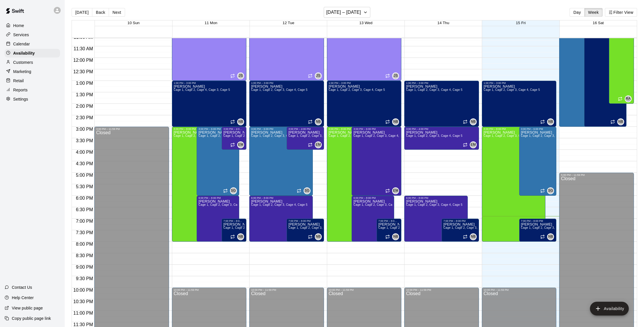 Image resolution: width=644 pixels, height=327 pixels. What do you see at coordinates (32, 62) in the screenshot?
I see `a: Customers` at bounding box center [32, 62].